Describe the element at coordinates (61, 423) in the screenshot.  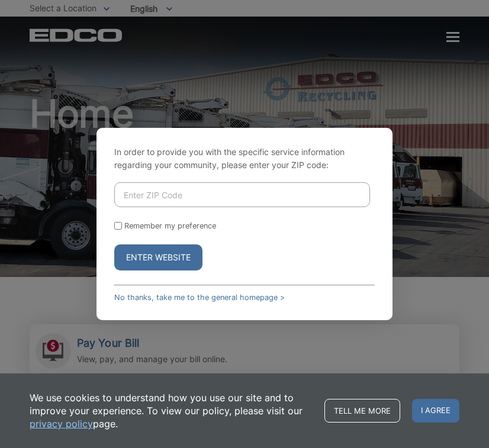
I see `a: privacy policy` at that location.